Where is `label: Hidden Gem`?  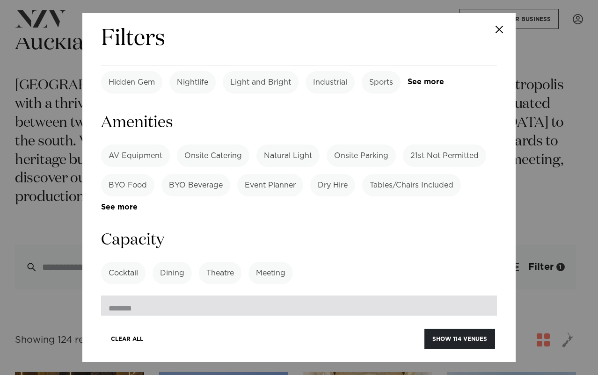
label: Hidden Gem is located at coordinates (131, 82).